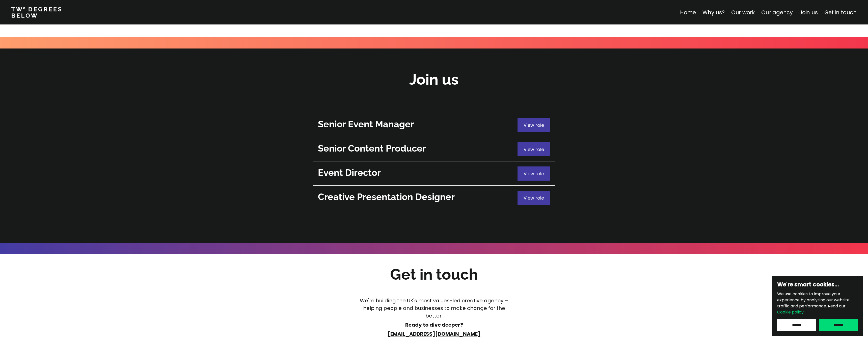 The width and height of the screenshot is (868, 341). Describe the element at coordinates (434, 308) in the screenshot. I see `p: We're building the UK's most values-led creative agency – helping people and businesses to make c...` at that location.